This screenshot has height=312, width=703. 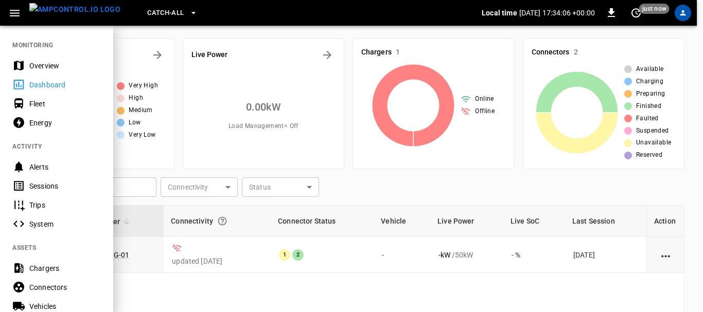 What do you see at coordinates (65, 123) in the screenshot?
I see `div: Energy` at bounding box center [65, 123].